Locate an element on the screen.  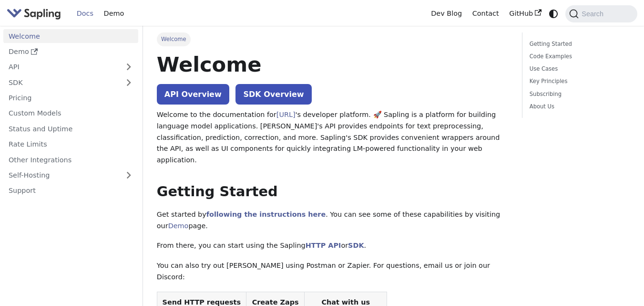
a: Self-Hosting is located at coordinates (71, 175).